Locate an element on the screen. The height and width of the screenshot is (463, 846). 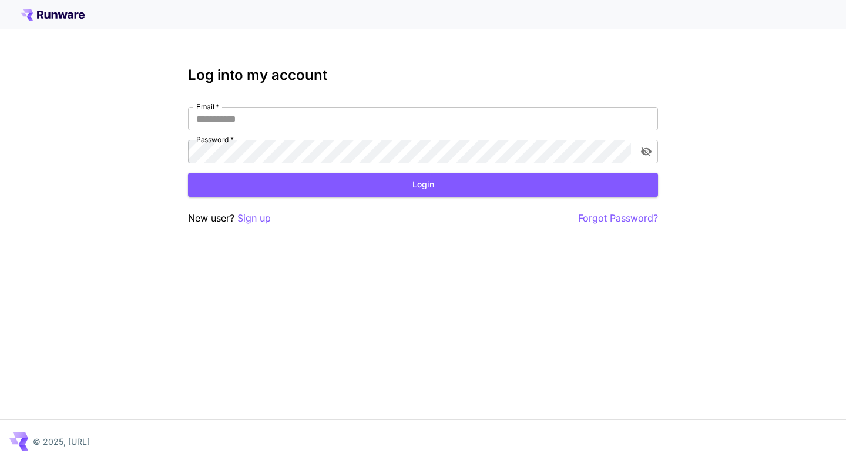
h3: Log into my account is located at coordinates (423, 75).